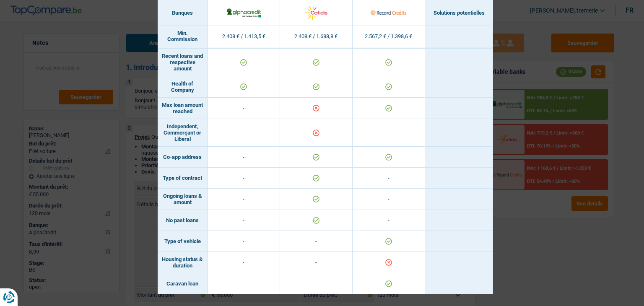  Describe the element at coordinates (183, 157) in the screenshot. I see `td: Co-app address` at that location.